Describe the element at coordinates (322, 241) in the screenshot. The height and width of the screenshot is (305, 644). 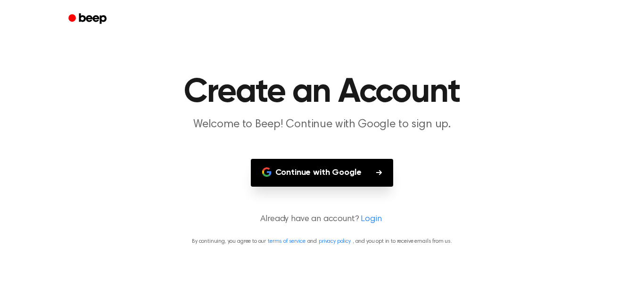
I see `p: By continuing, you agree to our and , and you opt in to receive emails from us.` at that location.